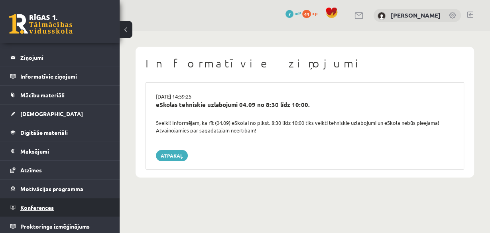 This screenshot has height=233, width=490. What do you see at coordinates (172, 156) in the screenshot?
I see `a: Atpakaļ` at bounding box center [172, 156].